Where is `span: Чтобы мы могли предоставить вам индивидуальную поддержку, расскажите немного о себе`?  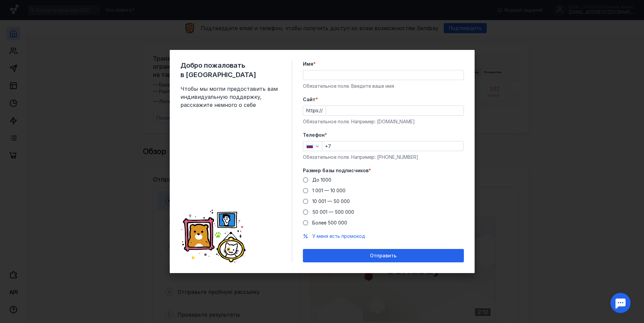
span: Чтобы мы могли предоставить вам индивидуальную поддержку, расскажите немного о себе is located at coordinates (231, 97).